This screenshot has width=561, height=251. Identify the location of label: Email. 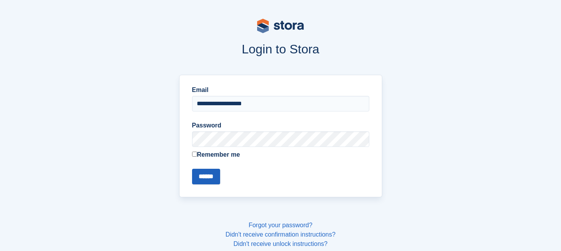
(280, 90).